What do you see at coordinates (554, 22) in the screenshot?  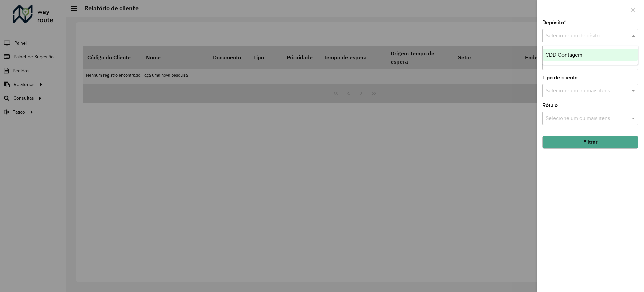 I see `label: Depósito` at bounding box center [554, 22].